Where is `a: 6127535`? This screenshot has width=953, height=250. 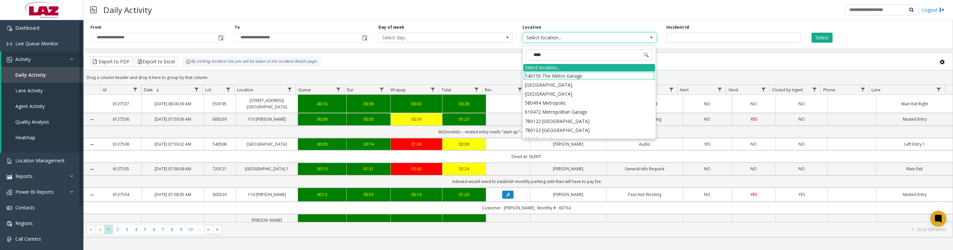
a: 6127535 is located at coordinates (121, 169).